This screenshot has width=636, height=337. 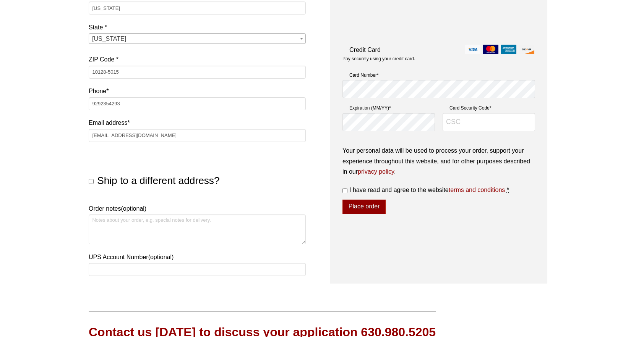 I want to click on label: UPS Account Number, so click(x=197, y=257).